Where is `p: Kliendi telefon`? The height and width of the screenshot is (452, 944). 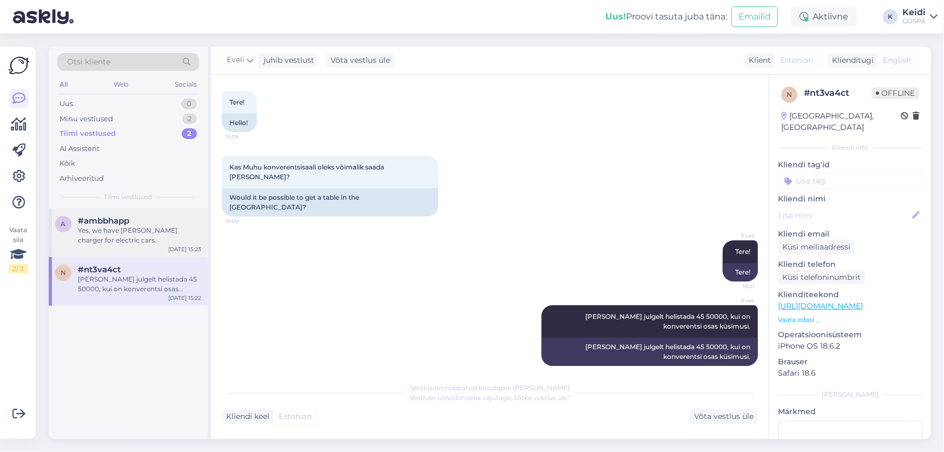 p: Kliendi telefon is located at coordinates (850, 264).